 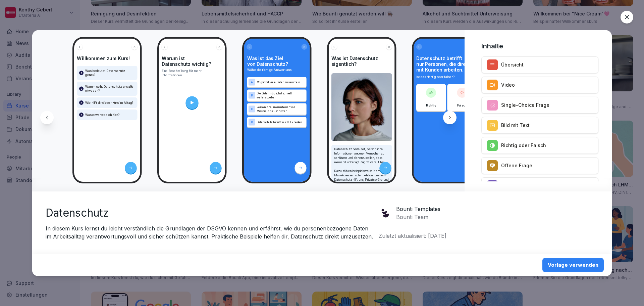 What do you see at coordinates (362, 61) in the screenshot?
I see `h4: Was ist Datenschutz eigentlich?` at bounding box center [362, 61].